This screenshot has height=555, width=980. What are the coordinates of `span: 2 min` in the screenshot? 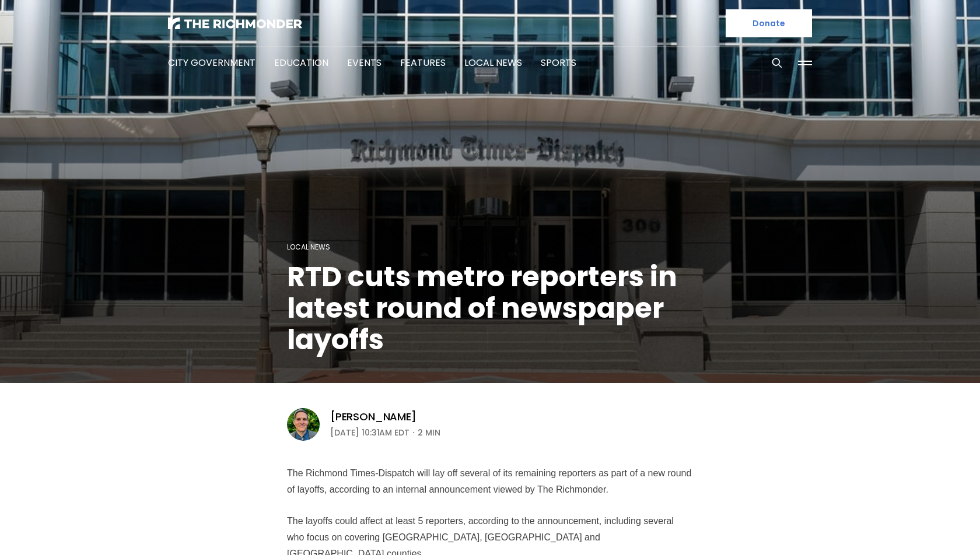 It's located at (428, 433).